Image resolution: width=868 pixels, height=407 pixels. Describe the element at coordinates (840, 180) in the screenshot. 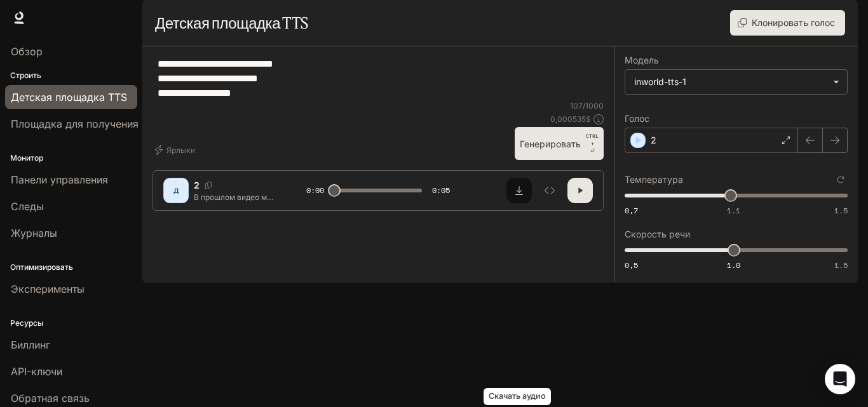

I see `button: Сбросить к настройкам по умолчанию` at that location.